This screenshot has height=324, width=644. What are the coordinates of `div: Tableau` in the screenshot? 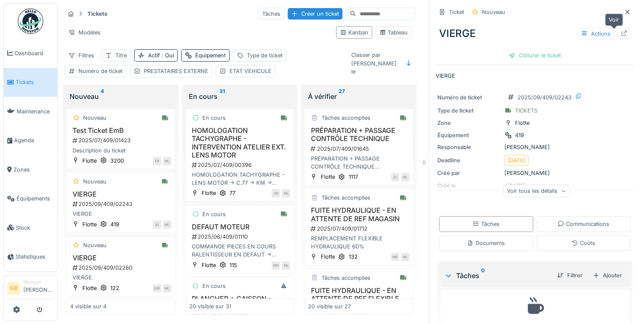 It's located at (393, 32).